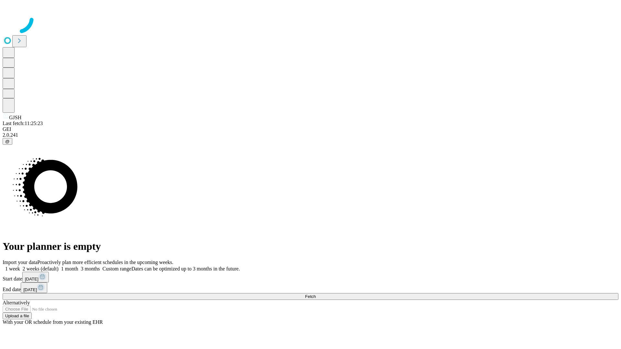  I want to click on div: Start date, so click(310, 277).